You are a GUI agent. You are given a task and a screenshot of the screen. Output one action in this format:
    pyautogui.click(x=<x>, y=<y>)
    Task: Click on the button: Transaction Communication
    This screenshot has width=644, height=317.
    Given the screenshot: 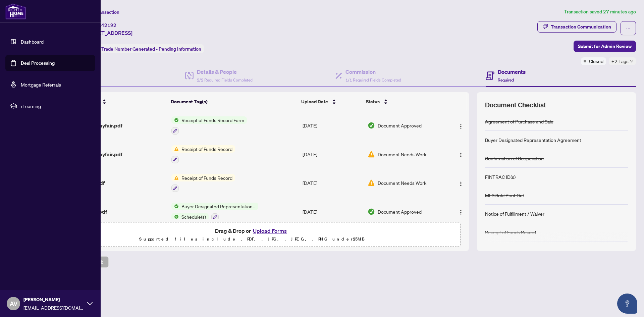 What is the action you would take?
    pyautogui.click(x=577, y=27)
    